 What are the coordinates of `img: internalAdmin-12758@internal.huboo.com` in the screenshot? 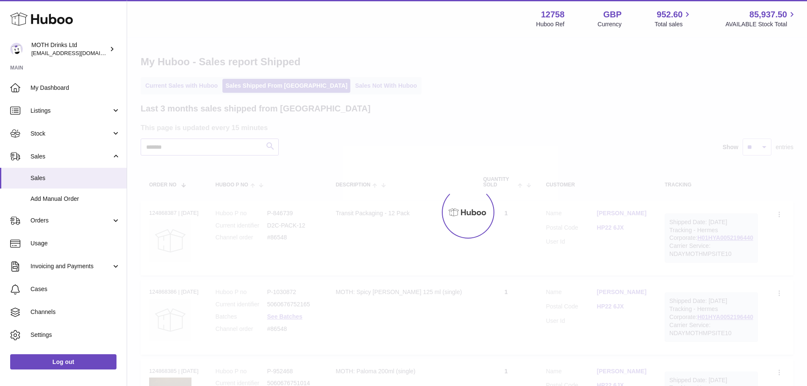 It's located at (17, 49).